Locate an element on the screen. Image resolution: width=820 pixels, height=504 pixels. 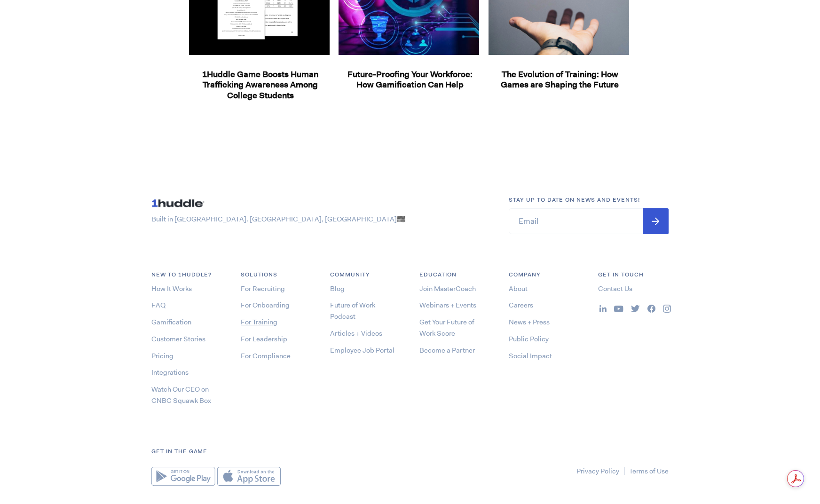
a: Become a Partner is located at coordinates (447, 350).